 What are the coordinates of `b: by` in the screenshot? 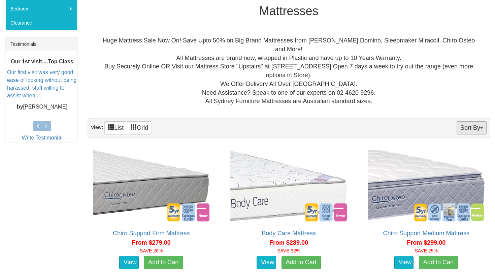 It's located at (20, 106).